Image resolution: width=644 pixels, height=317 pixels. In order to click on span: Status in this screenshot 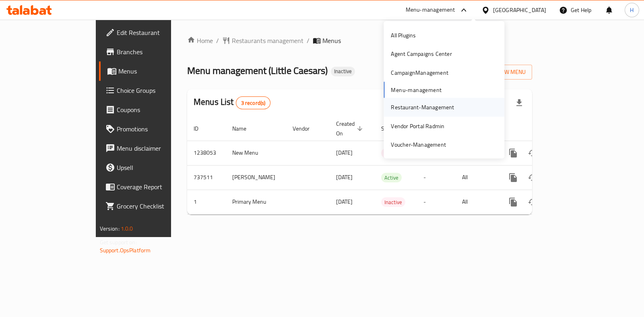, I will do `click(394, 129)`.